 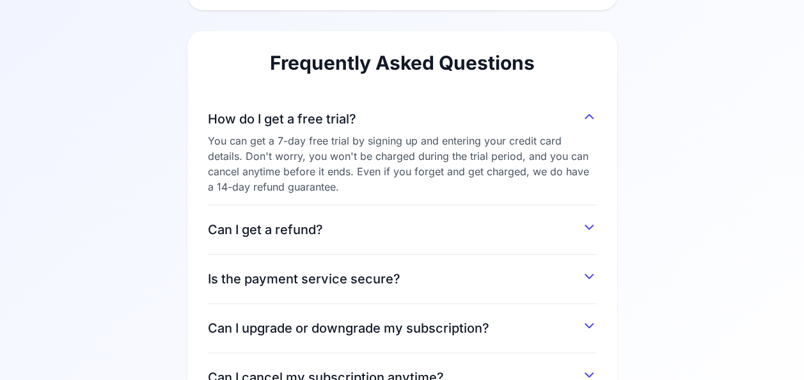 I want to click on div: You can get a 7-day free trial by signing up and entering your credit card details. Don't worry, ..., so click(x=402, y=164).